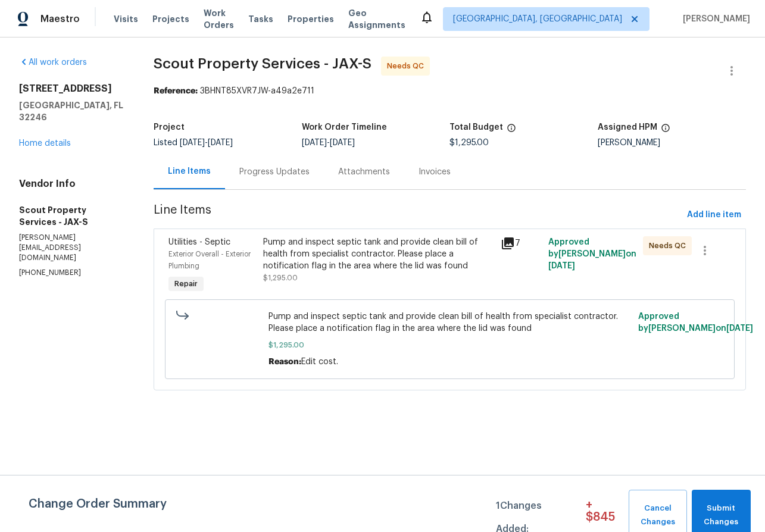 The width and height of the screenshot is (765, 532). I want to click on span: Add line item, so click(714, 215).